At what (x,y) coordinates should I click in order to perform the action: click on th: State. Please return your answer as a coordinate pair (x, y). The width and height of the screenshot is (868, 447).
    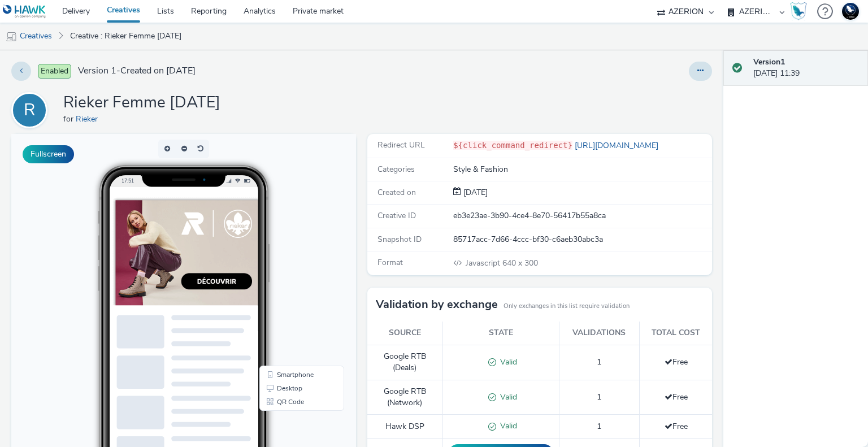
    Looking at the image, I should click on (501, 333).